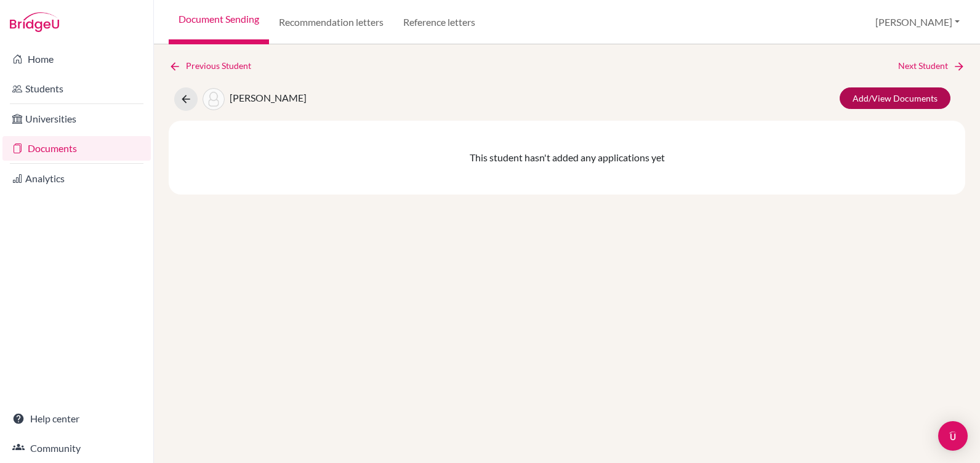  Describe the element at coordinates (953, 436) in the screenshot. I see `div: Open Intercom Messenger` at that location.